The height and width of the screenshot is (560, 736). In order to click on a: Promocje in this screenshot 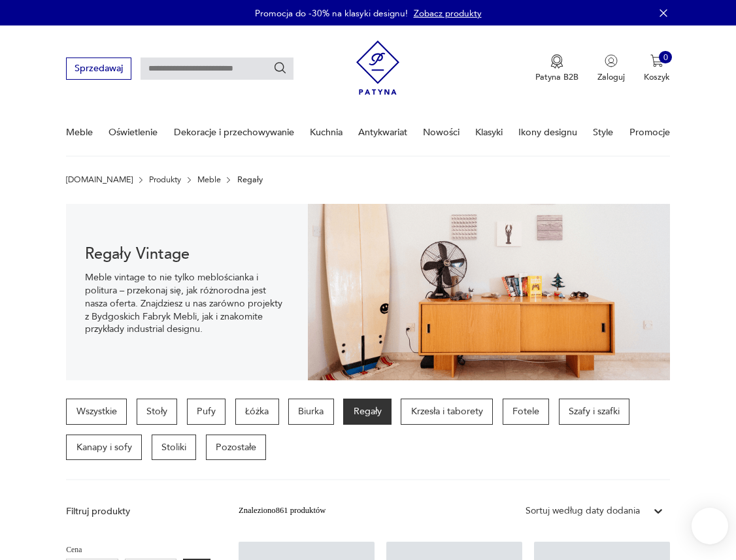, I will do `click(650, 132)`.